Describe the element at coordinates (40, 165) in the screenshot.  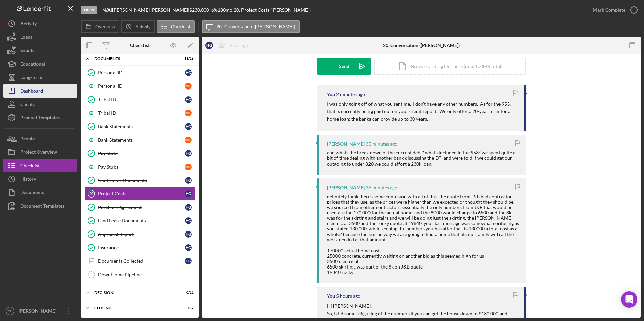
I see `button: Checklist` at that location.